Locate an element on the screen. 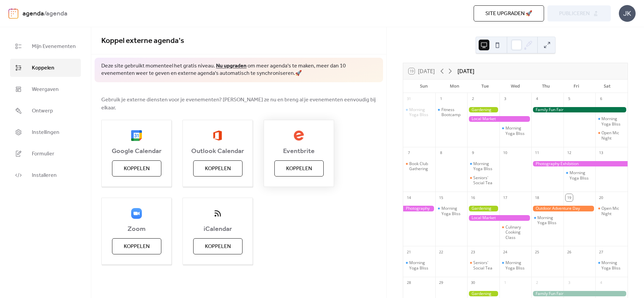 This screenshot has height=298, width=644. div: 11 is located at coordinates (537, 153).